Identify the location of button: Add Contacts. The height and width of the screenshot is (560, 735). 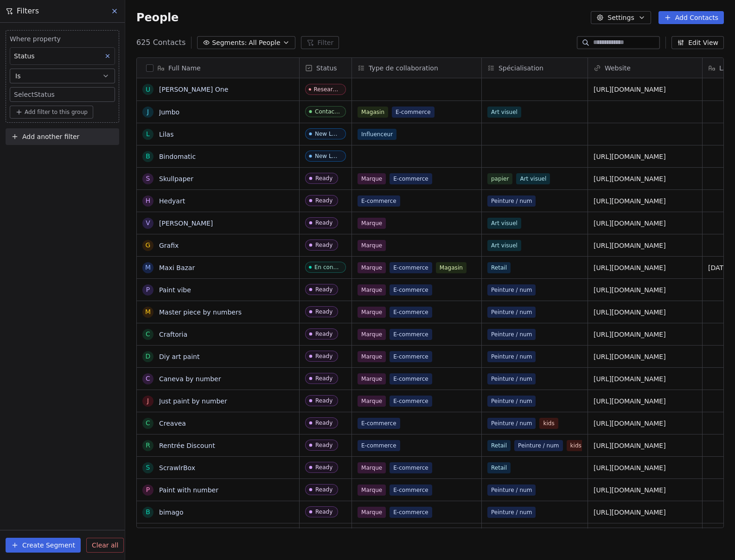
(691, 18).